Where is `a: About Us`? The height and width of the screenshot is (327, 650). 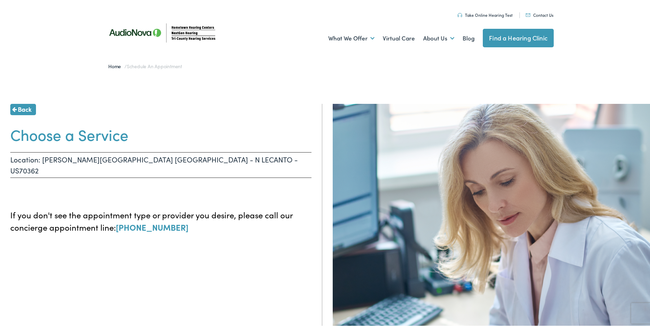 a: About Us is located at coordinates (439, 37).